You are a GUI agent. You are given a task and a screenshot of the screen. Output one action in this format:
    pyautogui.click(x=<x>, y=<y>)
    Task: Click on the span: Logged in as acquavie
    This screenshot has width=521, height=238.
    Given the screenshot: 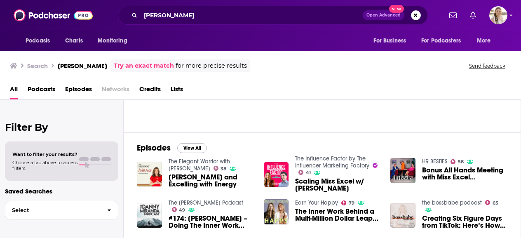 What is the action you would take?
    pyautogui.click(x=499, y=15)
    